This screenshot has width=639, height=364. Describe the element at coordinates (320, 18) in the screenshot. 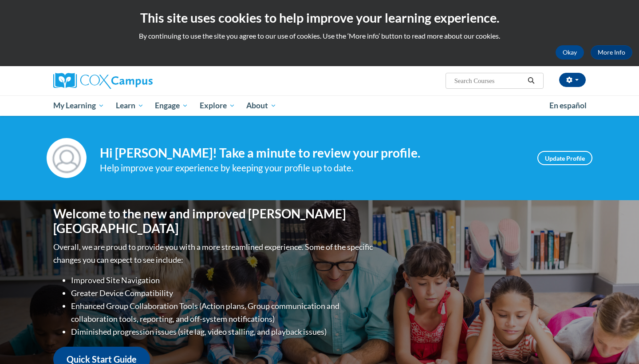

I see `h2: This site uses cookies to help improve your learning experience.` at that location.